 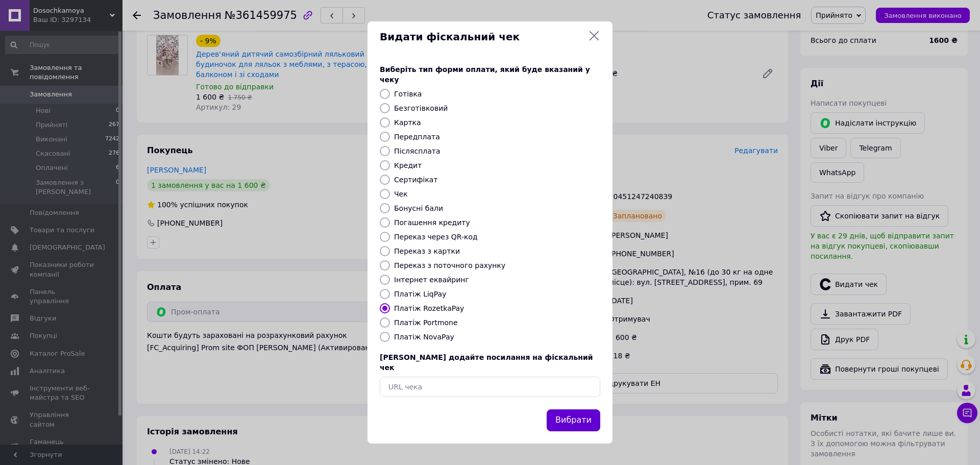 I want to click on span: Видати фіскальний чек, so click(x=482, y=37).